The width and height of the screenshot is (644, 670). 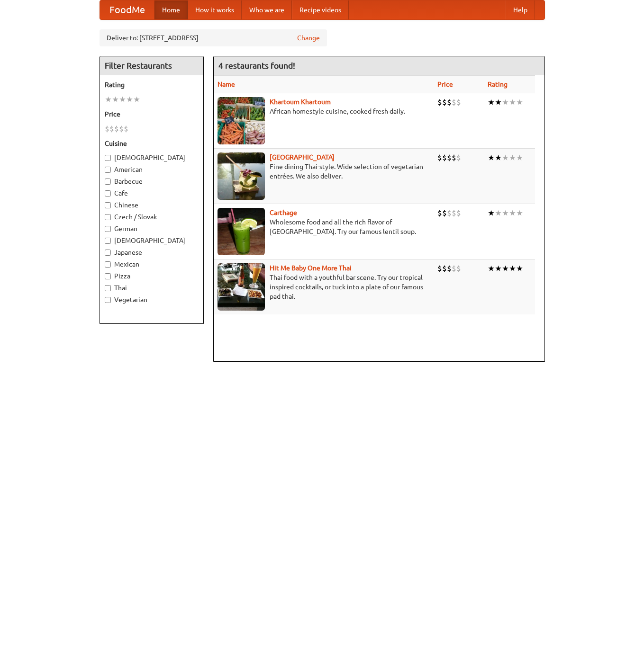 What do you see at coordinates (151, 114) in the screenshot?
I see `h5: Price` at bounding box center [151, 114].